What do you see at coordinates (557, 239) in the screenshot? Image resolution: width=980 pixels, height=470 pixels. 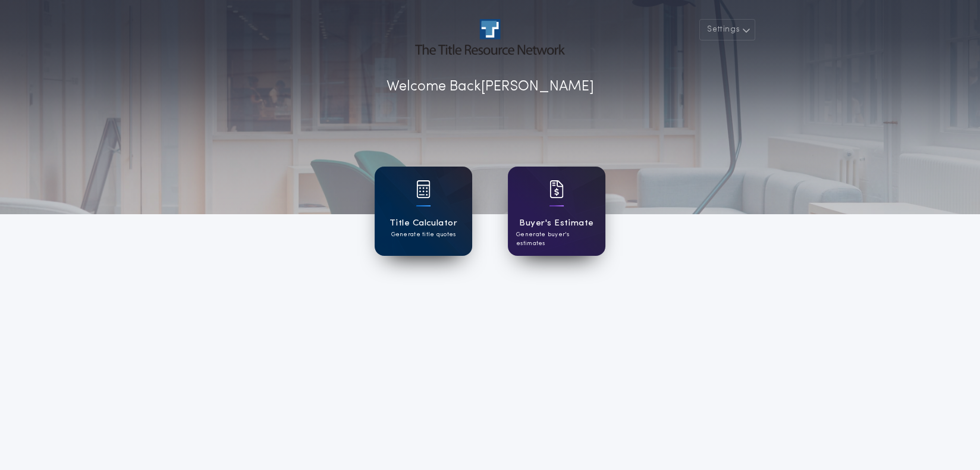 I see `p: Generate buyer's estimates` at bounding box center [557, 239].